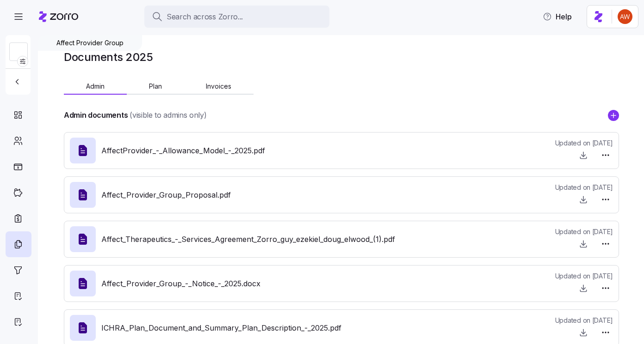 Image resolution: width=644 pixels, height=344 pixels. Describe the element at coordinates (613, 116) in the screenshot. I see `svg: add icon` at that location.